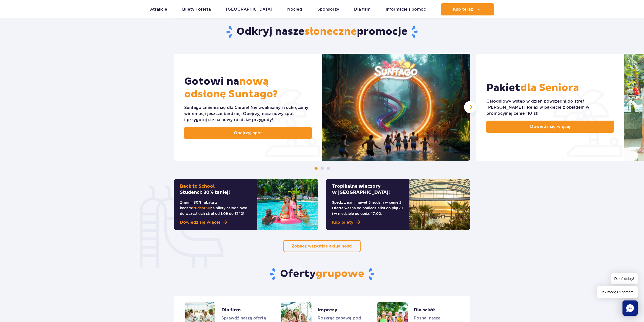  What do you see at coordinates (322, 274) in the screenshot?
I see `h2: Oferty` at bounding box center [322, 274].